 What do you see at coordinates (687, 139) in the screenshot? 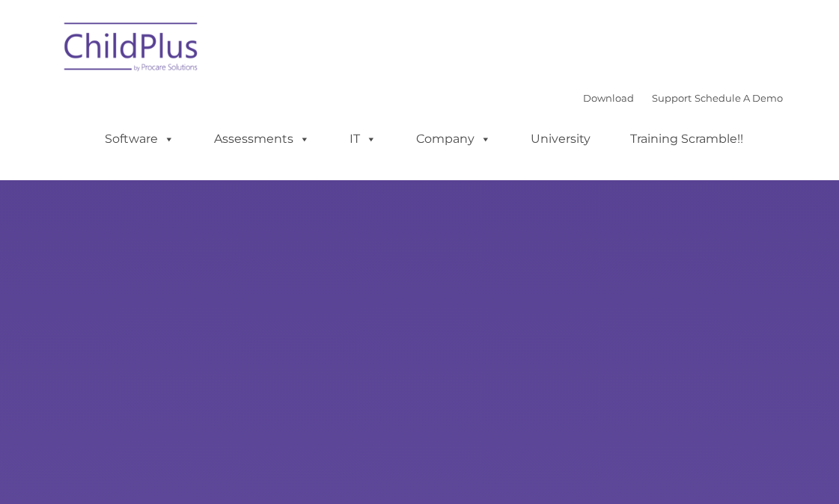
I see `a: Training Scramble!!` at bounding box center [687, 139].